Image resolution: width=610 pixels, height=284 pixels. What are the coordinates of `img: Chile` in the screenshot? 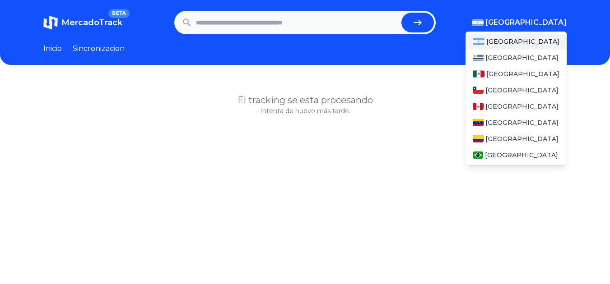 It's located at (478, 90).